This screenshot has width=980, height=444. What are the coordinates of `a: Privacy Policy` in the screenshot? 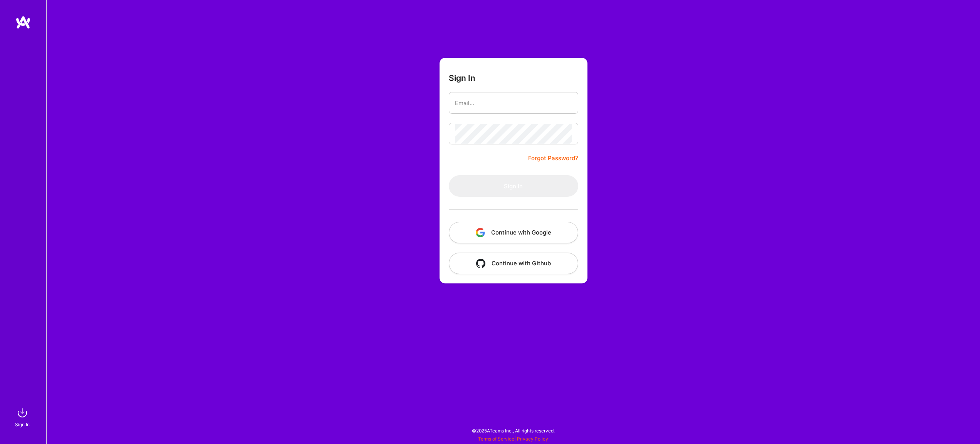 It's located at (533, 438).